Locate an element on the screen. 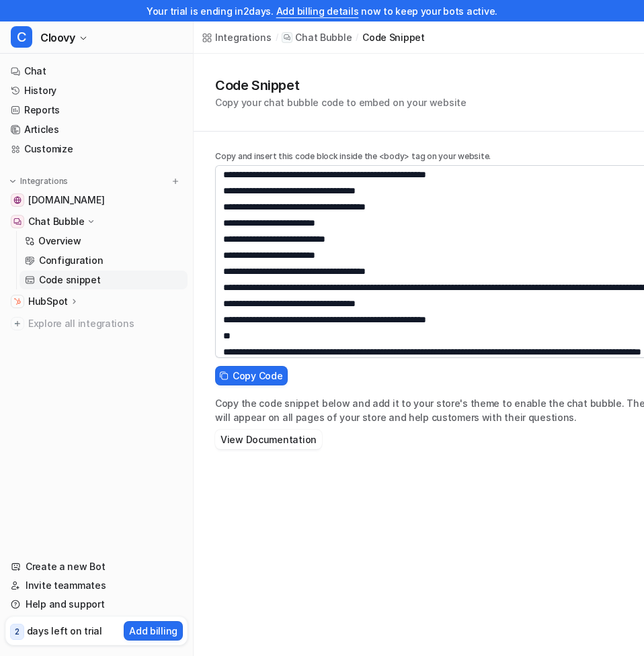 The width and height of the screenshot is (644, 656). a: Customize is located at coordinates (96, 150).